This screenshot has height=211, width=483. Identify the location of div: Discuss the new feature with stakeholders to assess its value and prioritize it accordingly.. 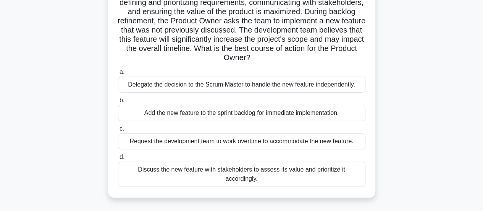
(242, 174).